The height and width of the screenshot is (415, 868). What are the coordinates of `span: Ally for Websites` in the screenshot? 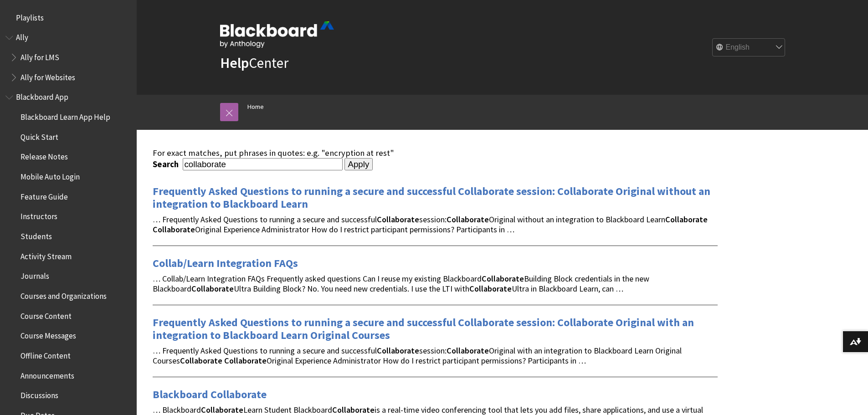 It's located at (48, 76).